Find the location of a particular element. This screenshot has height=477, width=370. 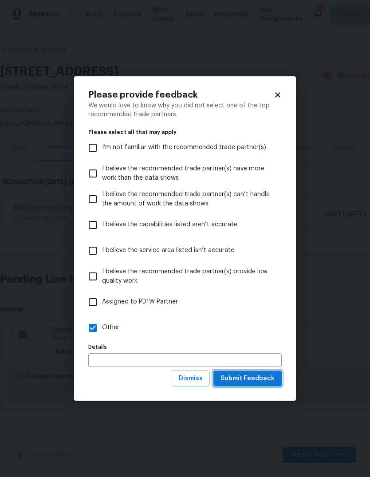

button: Dismiss is located at coordinates (191, 379).